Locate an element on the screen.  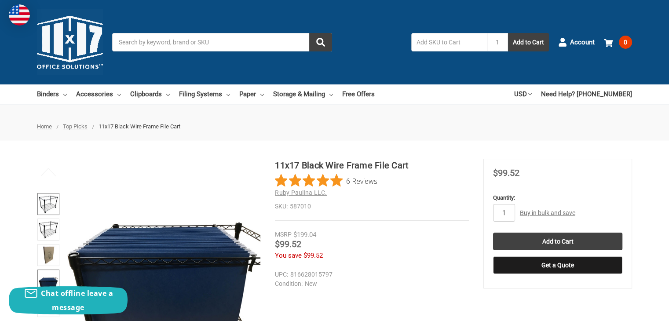
a: USD is located at coordinates (523, 94).